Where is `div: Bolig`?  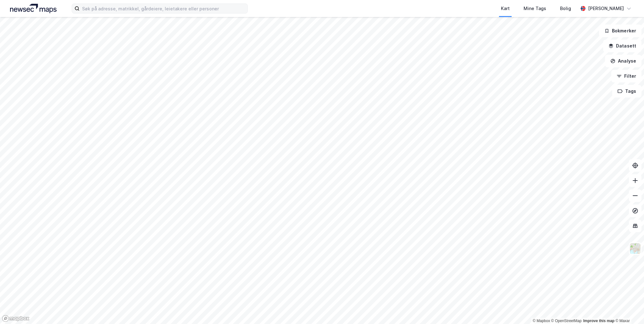
div: Bolig is located at coordinates (565, 8).